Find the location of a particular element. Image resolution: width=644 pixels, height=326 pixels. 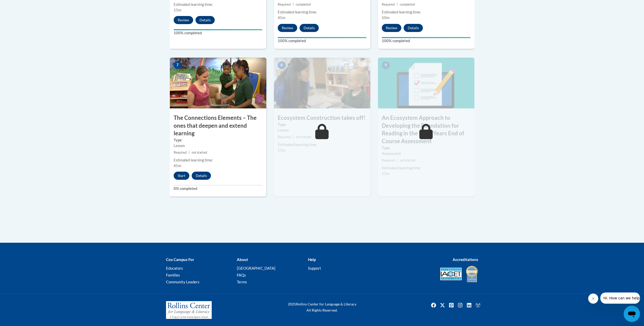

img: IDA® Accredited is located at coordinates (472, 274).